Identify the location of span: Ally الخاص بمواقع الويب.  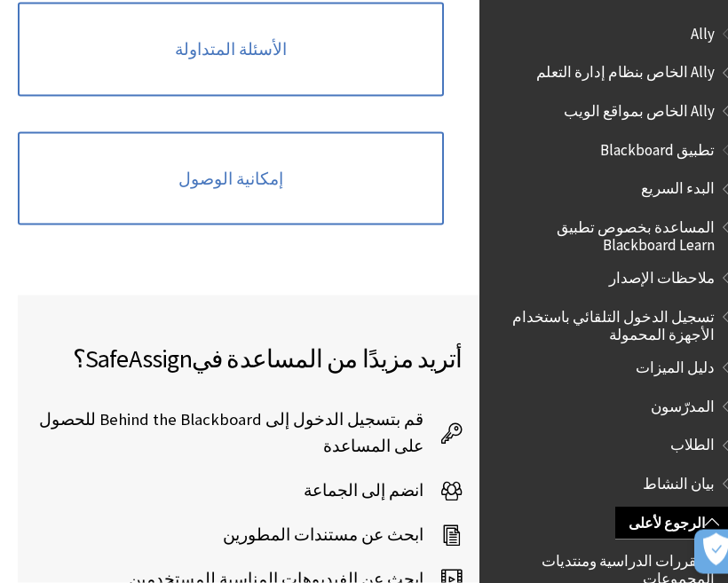
(622, 108).